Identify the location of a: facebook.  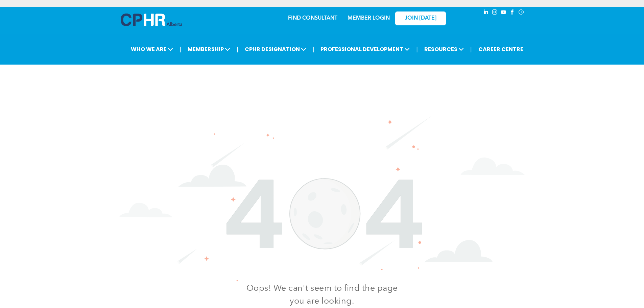
(512, 13).